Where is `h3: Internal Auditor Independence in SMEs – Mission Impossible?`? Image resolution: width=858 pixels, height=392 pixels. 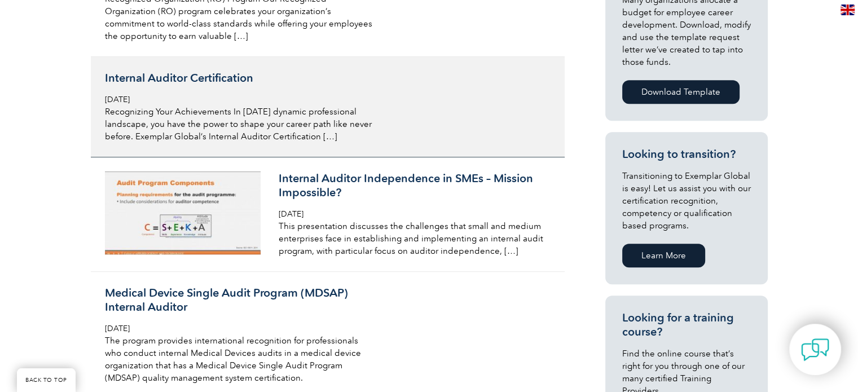 h3: Internal Auditor Independence in SMEs – Mission Impossible? is located at coordinates (412, 186).